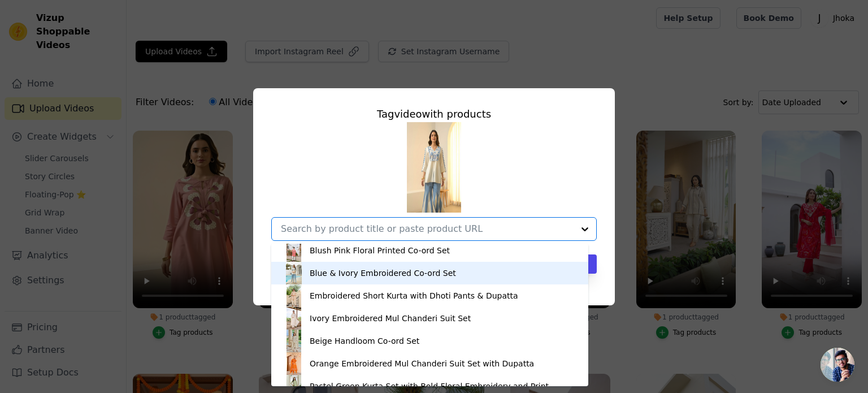  What do you see at coordinates (414, 296) in the screenshot?
I see `div: Embroidered Short Kurta with Dhoti Pants & Dupatta` at bounding box center [414, 296].